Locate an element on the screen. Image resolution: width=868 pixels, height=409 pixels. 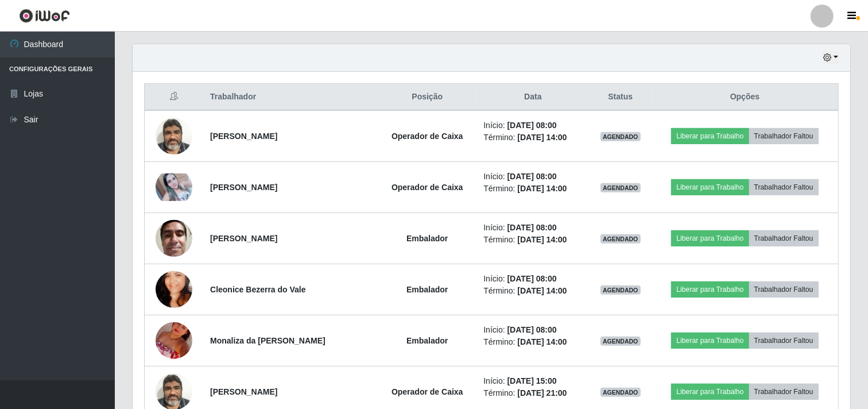
th: Status is located at coordinates (621, 97).